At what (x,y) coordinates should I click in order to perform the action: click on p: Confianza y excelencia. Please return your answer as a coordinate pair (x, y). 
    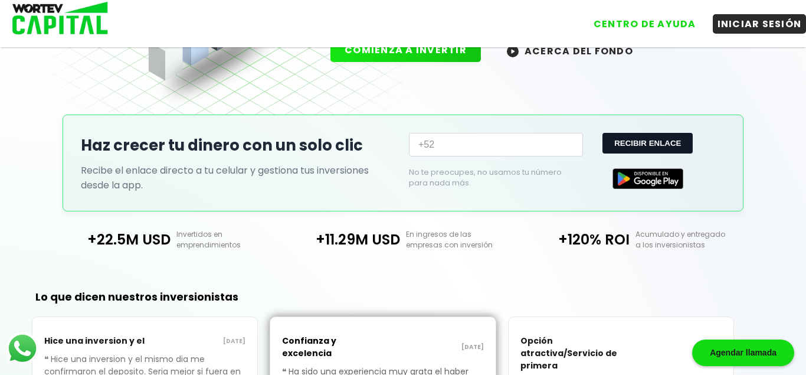
    Looking at the image, I should click on (332, 347).